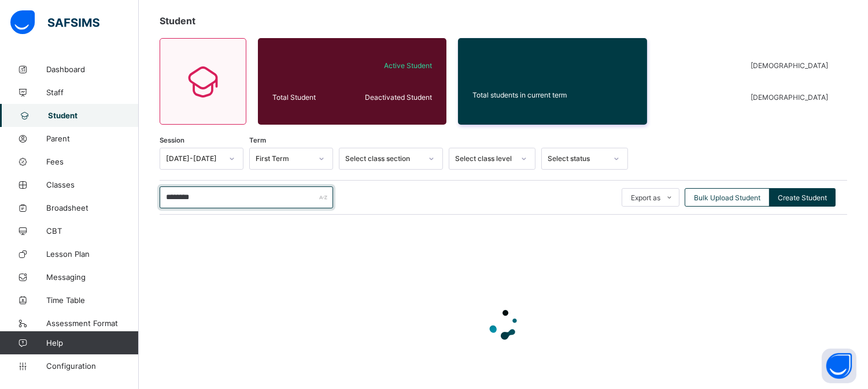  I want to click on span: Messaging, so click(93, 277).